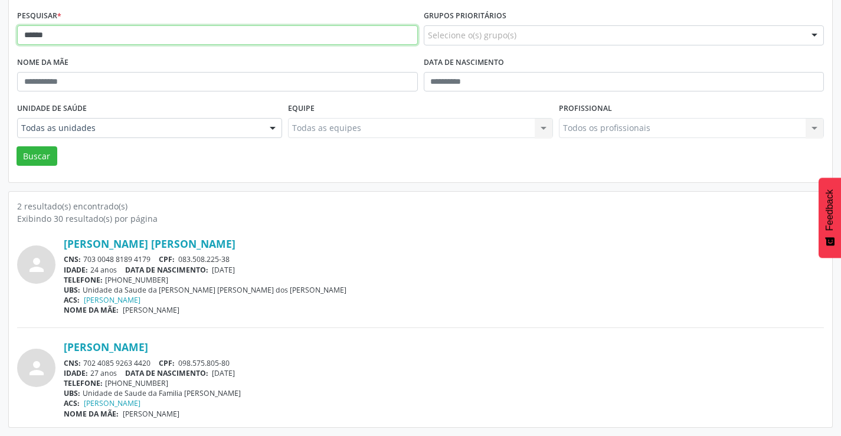 The width and height of the screenshot is (841, 436). What do you see at coordinates (42, 63) in the screenshot?
I see `label: Nome da mãe` at bounding box center [42, 63].